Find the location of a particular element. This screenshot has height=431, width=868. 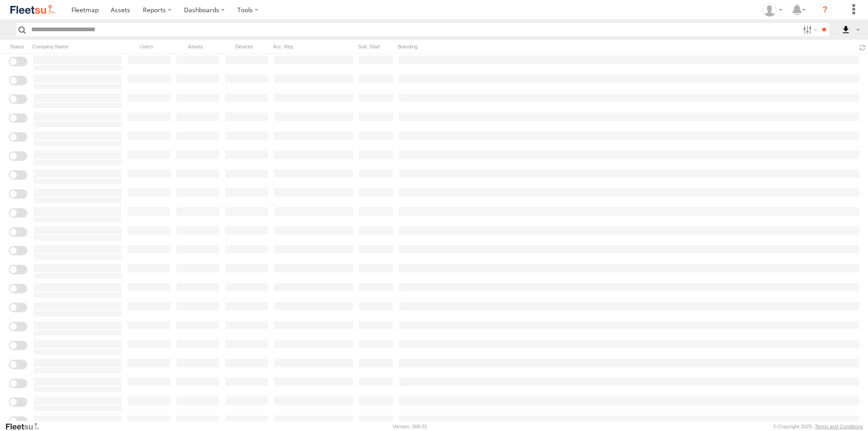

div: Devices is located at coordinates (245, 46).